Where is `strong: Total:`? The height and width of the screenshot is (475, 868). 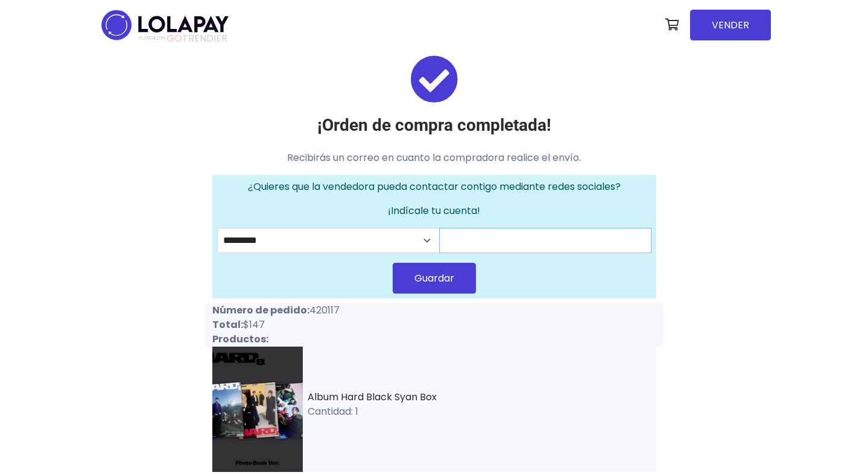 strong: Total: is located at coordinates (227, 324).